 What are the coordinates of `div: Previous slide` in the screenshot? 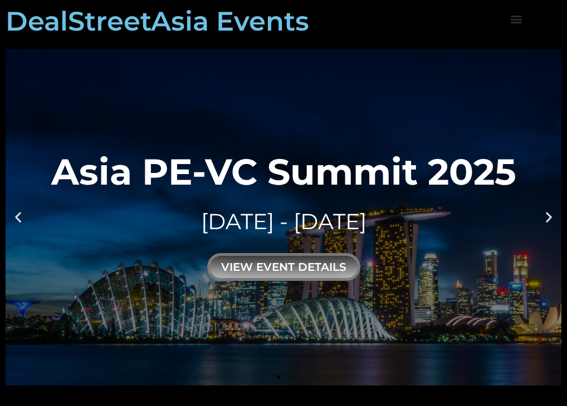 It's located at (18, 217).